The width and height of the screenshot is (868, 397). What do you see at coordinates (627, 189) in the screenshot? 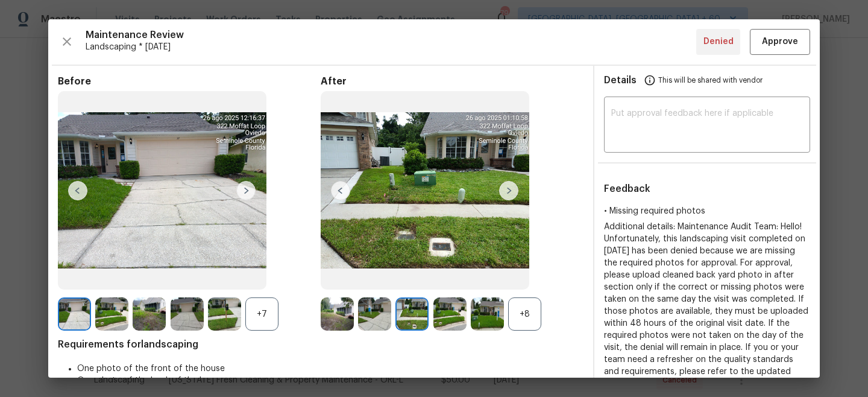
I see `span: Feedback` at bounding box center [627, 189].